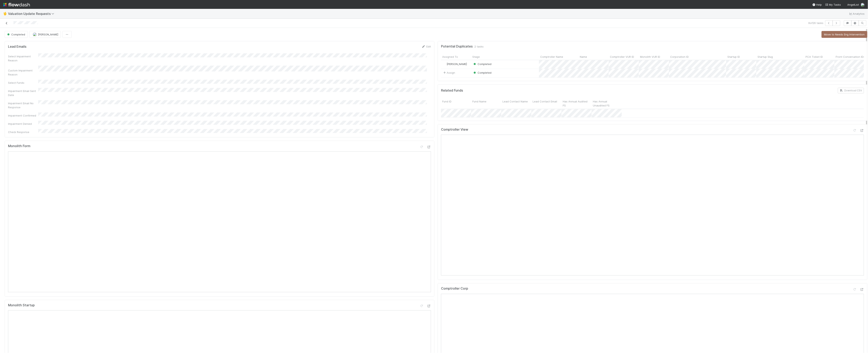 The width and height of the screenshot is (868, 353). I want to click on h5: Monolith Startup, so click(21, 305).